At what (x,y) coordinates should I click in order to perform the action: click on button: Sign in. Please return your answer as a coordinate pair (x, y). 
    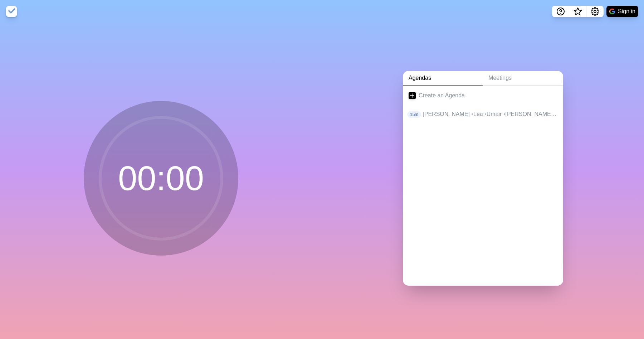
    Looking at the image, I should click on (623, 11).